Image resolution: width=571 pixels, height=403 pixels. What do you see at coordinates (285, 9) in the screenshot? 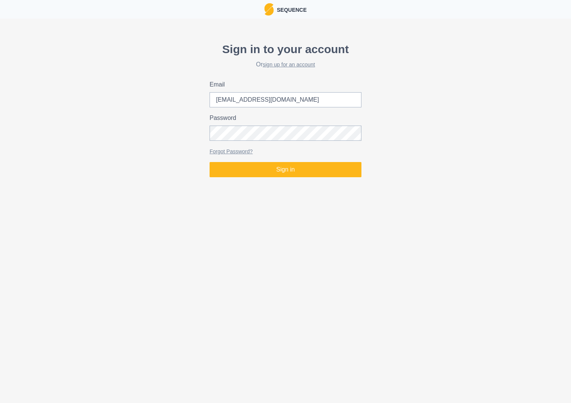
I see `a: LogoSequence` at bounding box center [285, 9].